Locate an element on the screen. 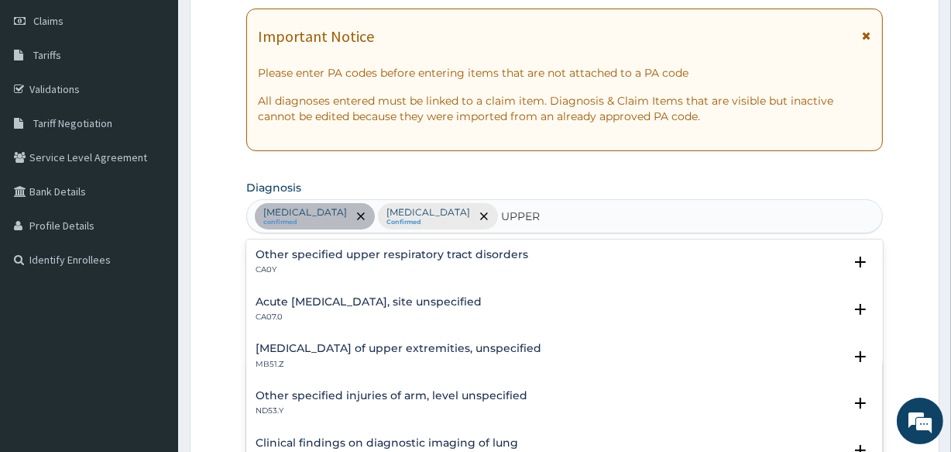 The image size is (951, 452). div: Chat with us now is located at coordinates (170, 97).